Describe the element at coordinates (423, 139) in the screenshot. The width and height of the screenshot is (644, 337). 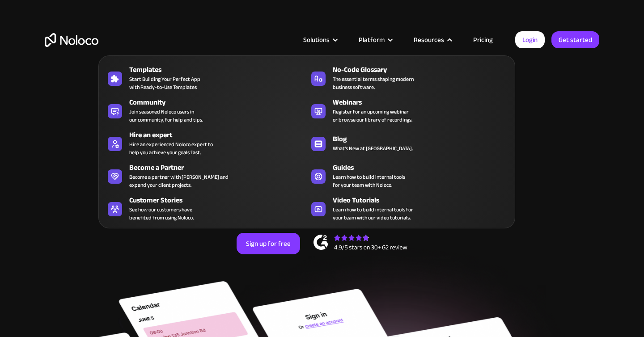
I see `div: Blog` at that location.